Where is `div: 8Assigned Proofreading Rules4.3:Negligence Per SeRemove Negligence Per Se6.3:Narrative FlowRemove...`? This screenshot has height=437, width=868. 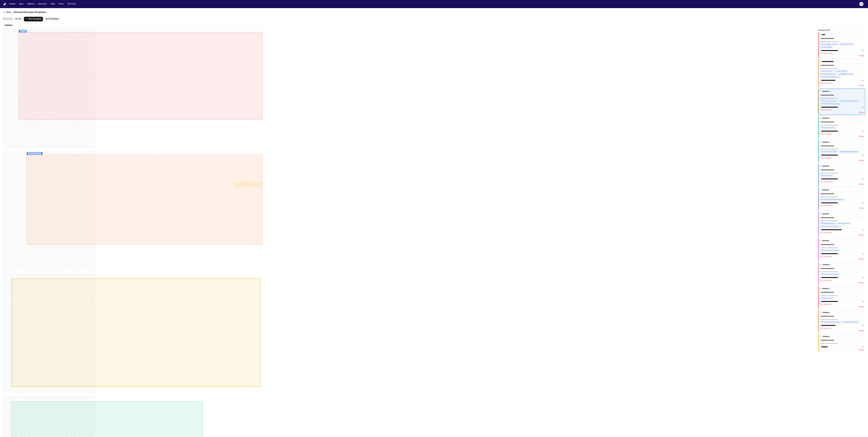
div: 8Assigned Proofreading Rules4.3:Negligence Per SeRemove Negligence Per Se6.3:Narrative FlowRemove... is located at coordinates (841, 225).